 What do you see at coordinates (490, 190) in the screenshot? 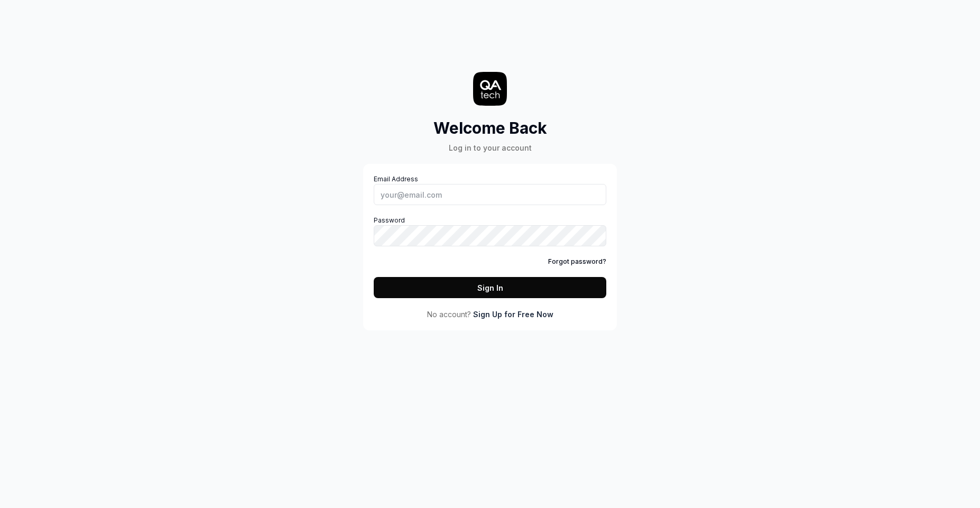
I see `label: Email Address` at bounding box center [490, 190].